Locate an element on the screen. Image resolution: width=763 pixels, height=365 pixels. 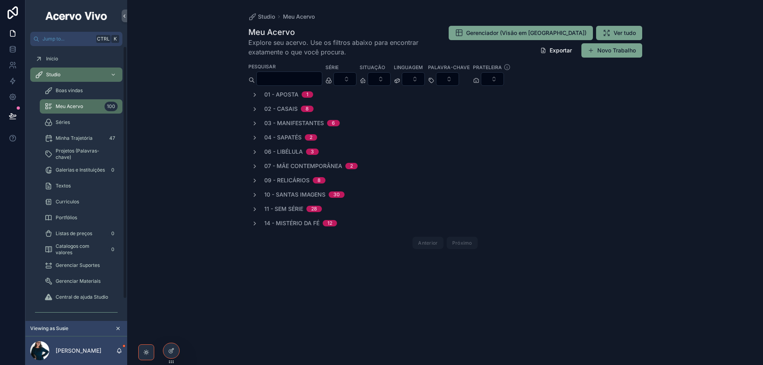
span: Listas de preços is located at coordinates (74, 234).